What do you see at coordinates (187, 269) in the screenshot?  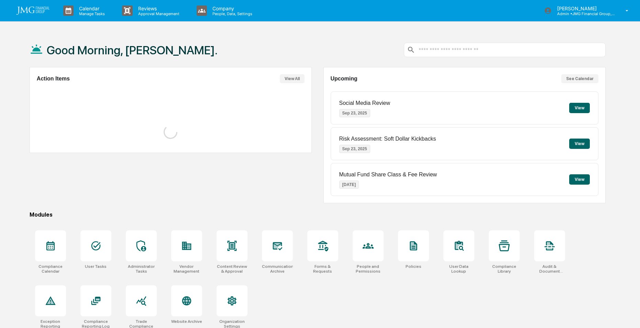 I see `div: Vendor Management` at bounding box center [187, 269].